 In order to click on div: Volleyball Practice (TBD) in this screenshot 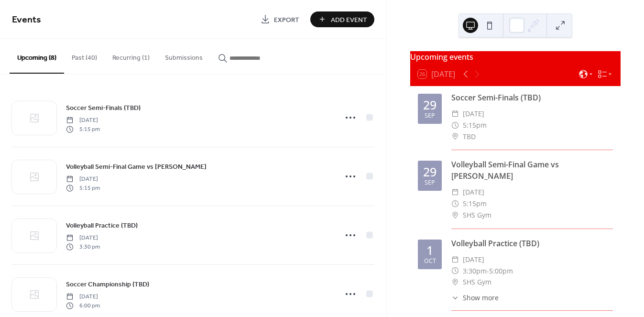, I will do `click(533, 243)`.